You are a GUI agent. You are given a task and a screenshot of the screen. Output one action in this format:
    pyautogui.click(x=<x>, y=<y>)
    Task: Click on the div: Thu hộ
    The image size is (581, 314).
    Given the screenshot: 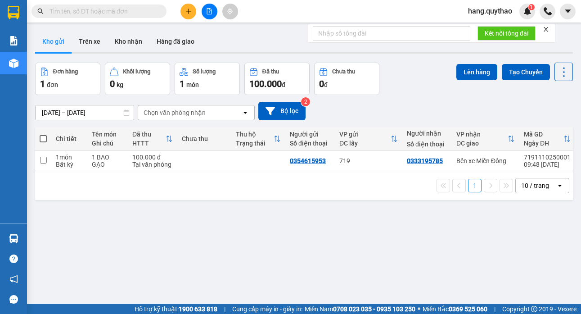 What is the action you would take?
    pyautogui.click(x=255, y=134)
    